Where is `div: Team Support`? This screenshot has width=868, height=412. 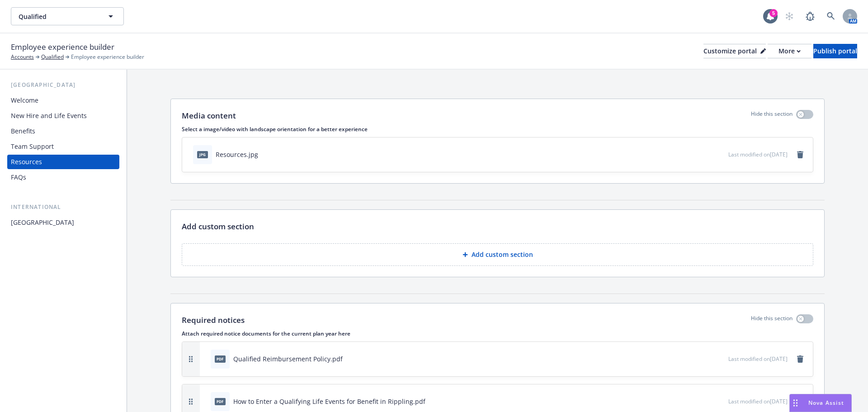 div: Team Support is located at coordinates (32, 147).